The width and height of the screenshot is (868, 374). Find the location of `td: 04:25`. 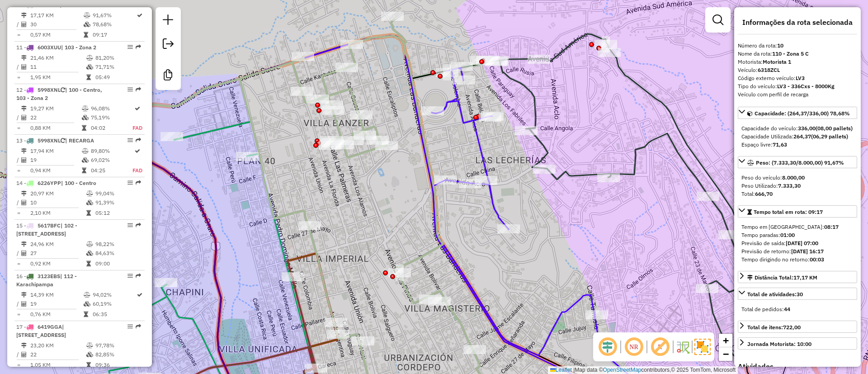

td: 04:25 is located at coordinates (111, 170).